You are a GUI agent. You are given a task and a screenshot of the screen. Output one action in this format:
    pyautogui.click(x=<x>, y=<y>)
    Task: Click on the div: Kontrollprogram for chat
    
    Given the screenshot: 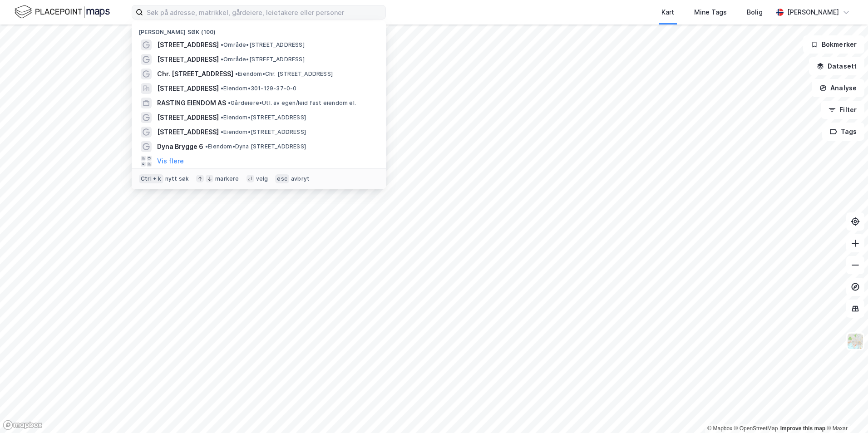 What is the action you would take?
    pyautogui.click(x=845, y=412)
    